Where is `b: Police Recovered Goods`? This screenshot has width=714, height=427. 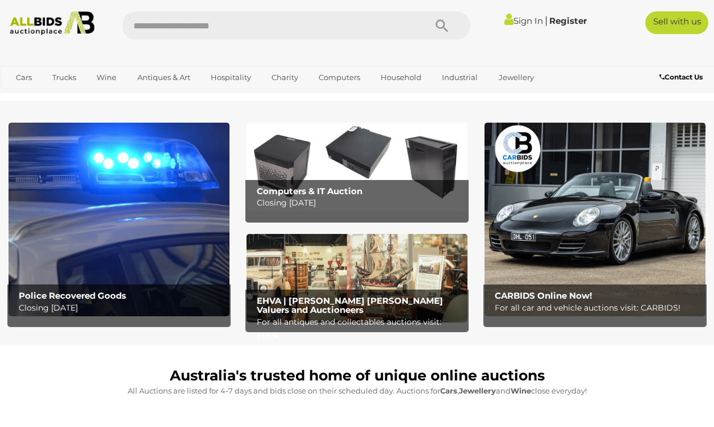 b: Police Recovered Goods is located at coordinates (72, 295).